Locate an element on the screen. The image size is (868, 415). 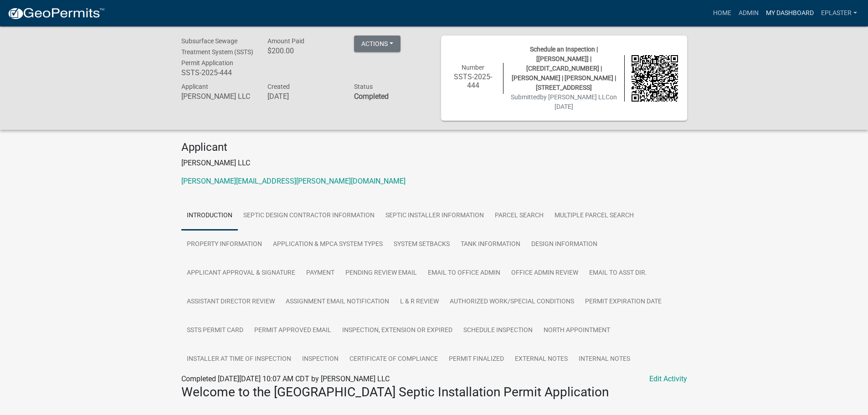
a: North Appointment is located at coordinates (577, 331).